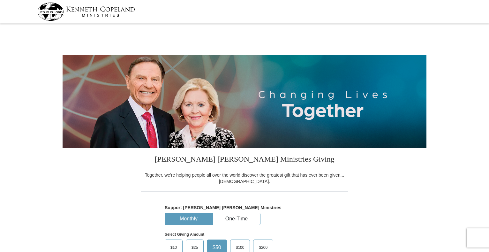  What do you see at coordinates (244, 178) in the screenshot?
I see `div: Together, we're helping people all over the world discover the greatest gift that has ever been g...` at bounding box center [244, 178].